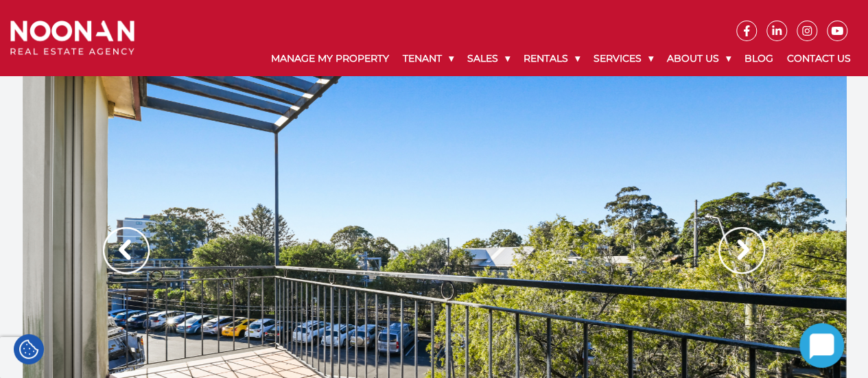 The width and height of the screenshot is (868, 378). What do you see at coordinates (428, 59) in the screenshot?
I see `a: Tenant` at bounding box center [428, 59].